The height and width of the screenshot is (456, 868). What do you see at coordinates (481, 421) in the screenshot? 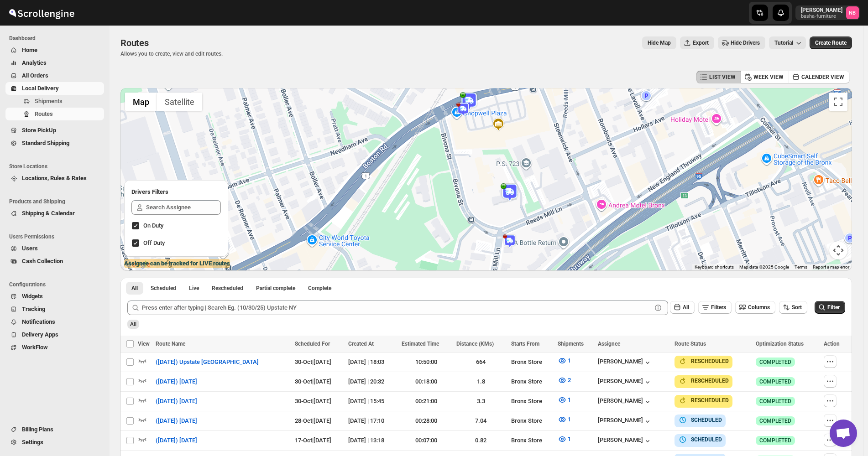
I see `div: 7.04` at bounding box center [481, 421].